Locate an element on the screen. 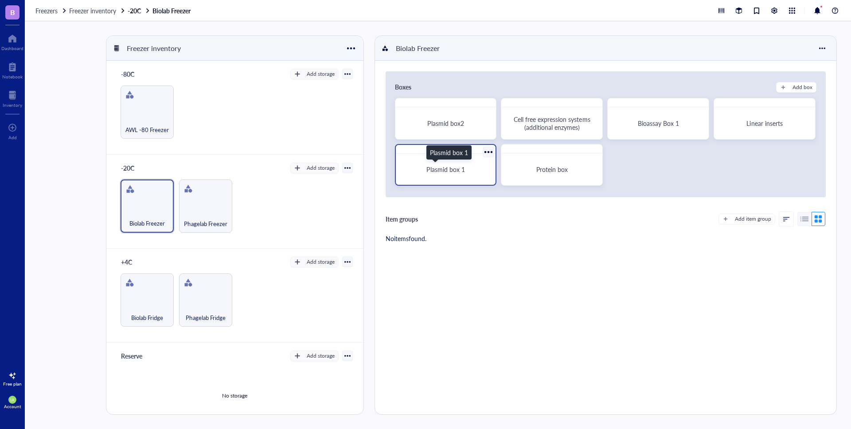  span: AWL -80 Freezer is located at coordinates (147, 130).